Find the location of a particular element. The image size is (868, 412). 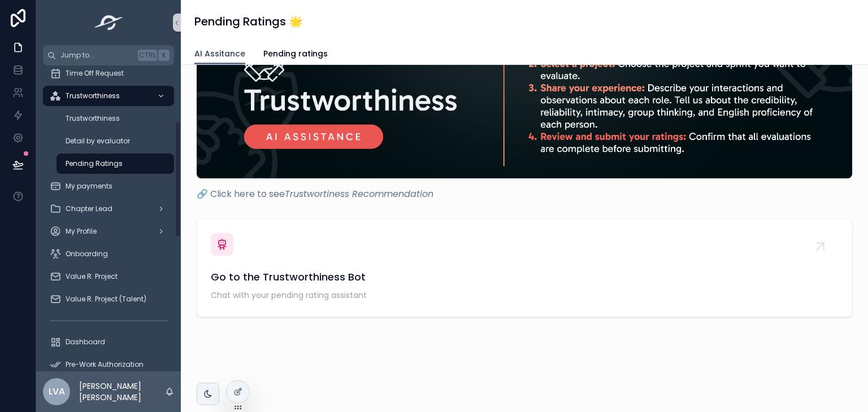

span: Chapter Lead is located at coordinates (89, 209).